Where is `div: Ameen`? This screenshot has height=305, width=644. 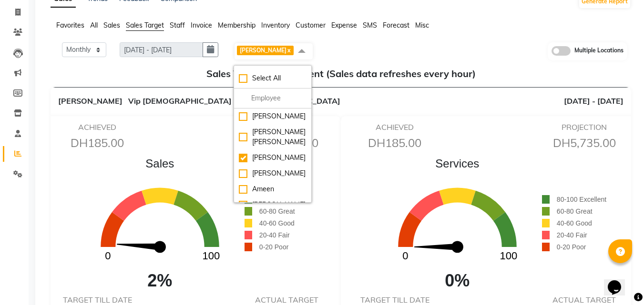
div: Ameen is located at coordinates (272, 189).